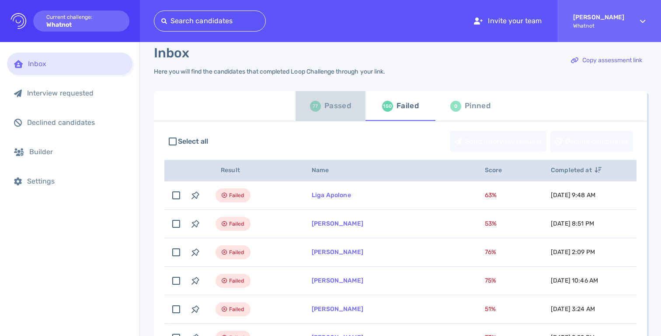  What do you see at coordinates (577, 170) in the screenshot?
I see `span: Completed at` at bounding box center [577, 170].